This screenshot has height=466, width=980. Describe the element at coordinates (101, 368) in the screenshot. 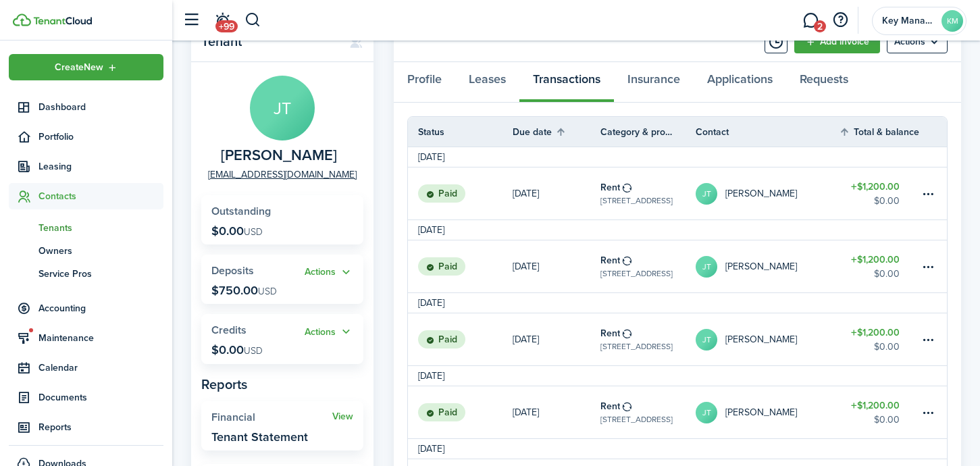

I see `span: Calendar` at that location.